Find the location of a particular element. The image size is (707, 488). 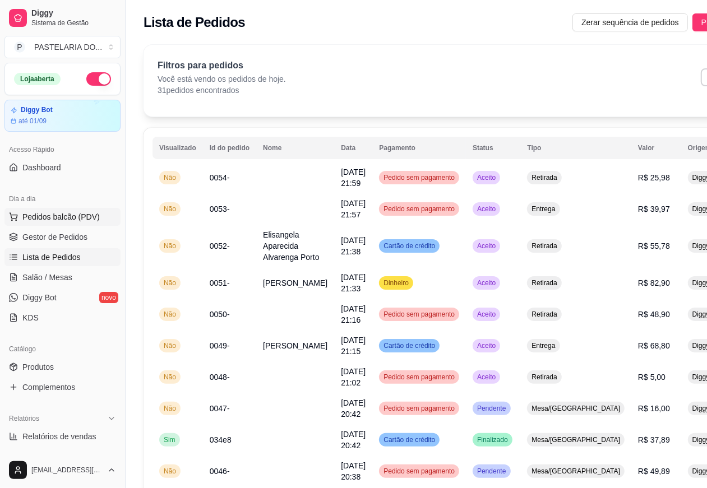

div: Catálogo is located at coordinates (62, 349).